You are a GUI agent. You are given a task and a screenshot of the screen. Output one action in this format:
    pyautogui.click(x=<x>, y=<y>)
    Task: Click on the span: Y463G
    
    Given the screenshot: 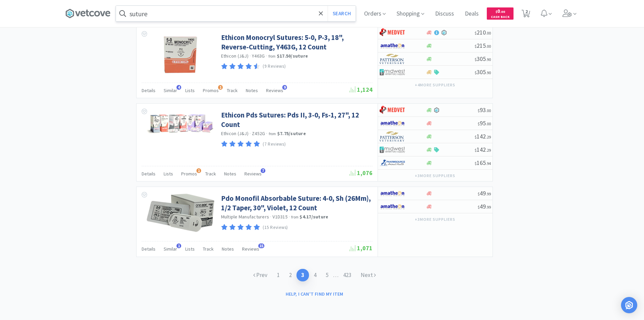 What is the action you would take?
    pyautogui.click(x=258, y=56)
    